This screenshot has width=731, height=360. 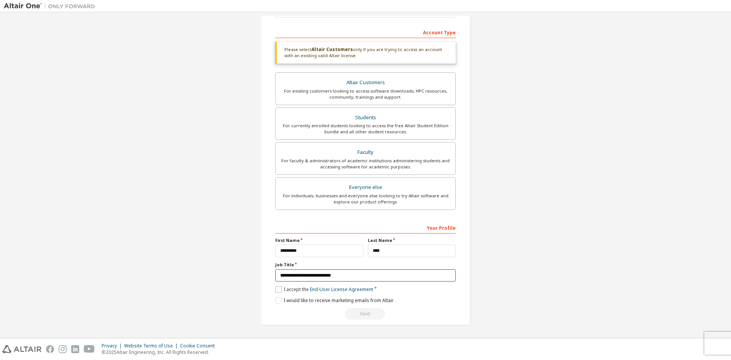 What do you see at coordinates (324, 289) in the screenshot?
I see `label: I accept the` at bounding box center [324, 289].